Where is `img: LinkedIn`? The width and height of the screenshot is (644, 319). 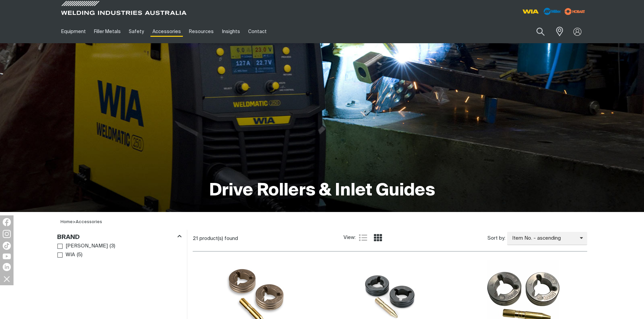 img: LinkedIn is located at coordinates (7, 267).